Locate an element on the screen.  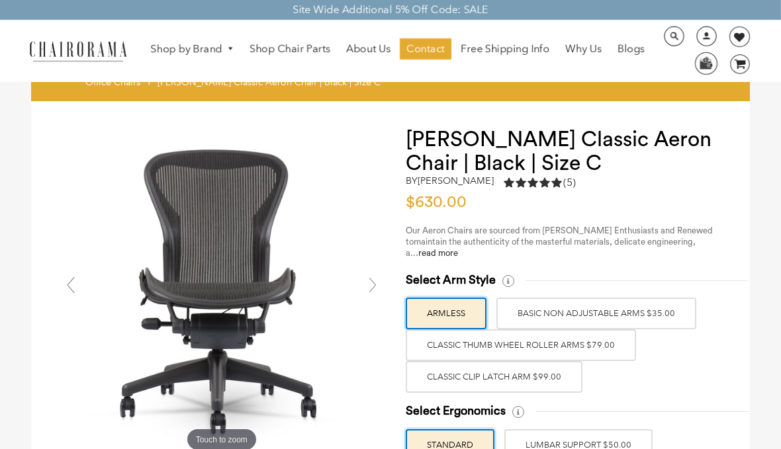
h2: by is located at coordinates (449, 181).